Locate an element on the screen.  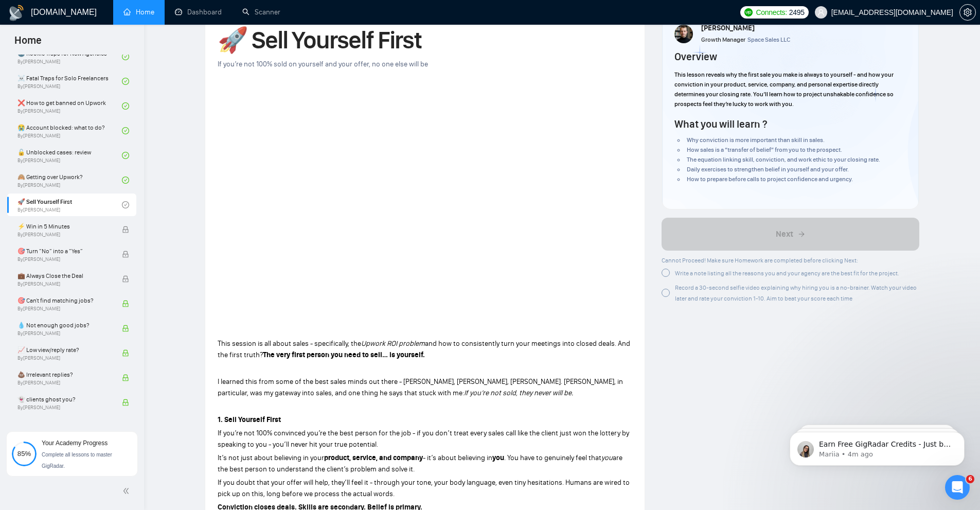
strong: 1. Sell Yourself First is located at coordinates (249, 419).